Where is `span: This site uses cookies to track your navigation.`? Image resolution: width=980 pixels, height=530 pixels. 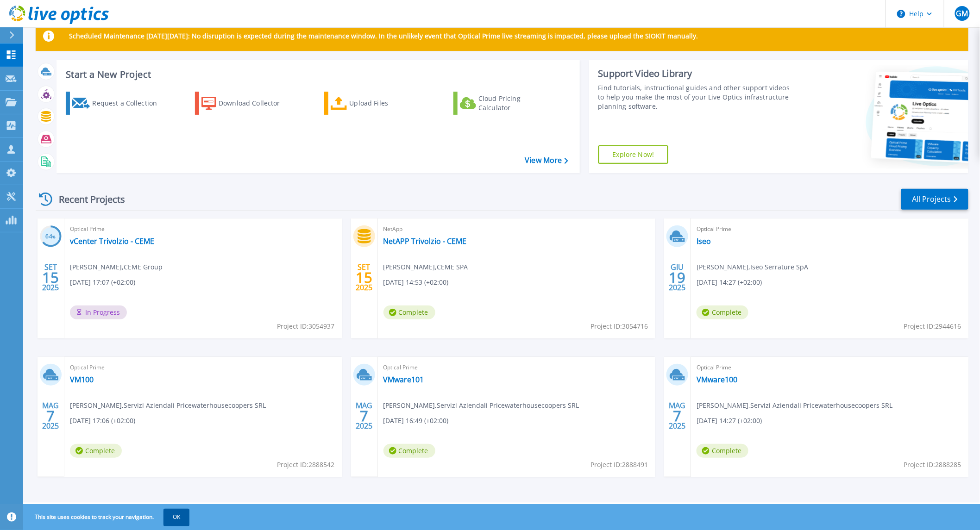
span: This site uses cookies to track your navigation. is located at coordinates (107, 518).